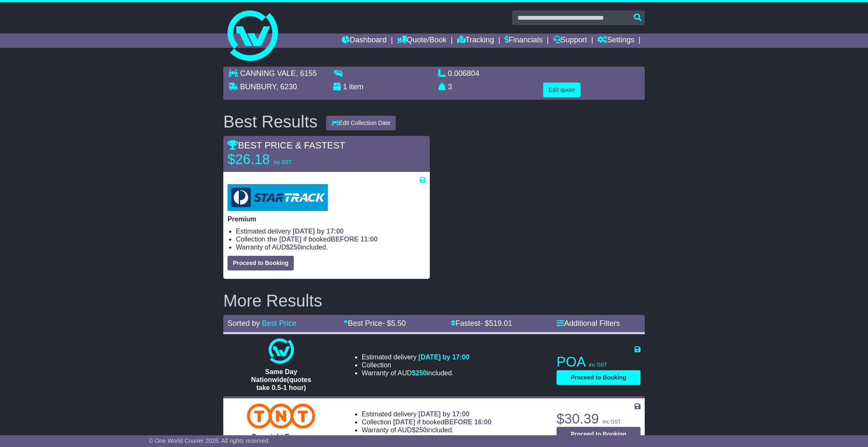 This screenshot has height=447, width=868. Describe the element at coordinates (374, 324) in the screenshot. I see `a: Best Price- $5.50` at that location.